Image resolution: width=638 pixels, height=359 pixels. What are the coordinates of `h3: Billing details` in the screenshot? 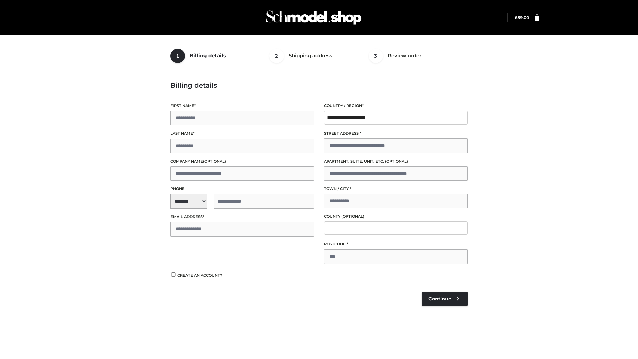 It's located at (319, 85).